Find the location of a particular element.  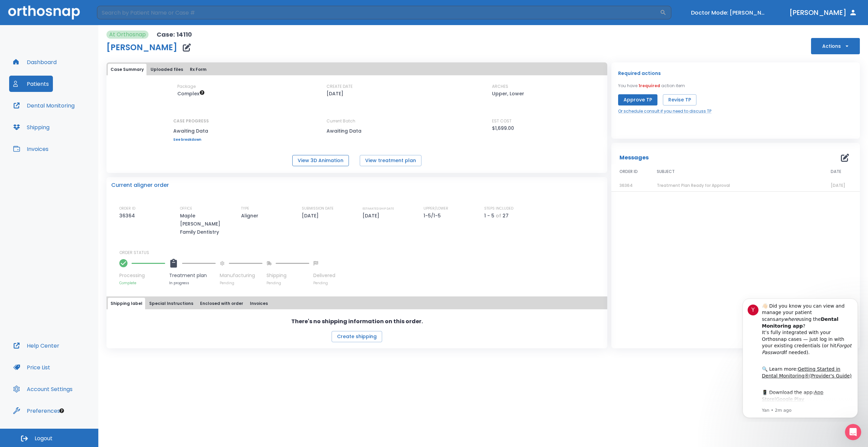

button: Price List is located at coordinates (32, 368).